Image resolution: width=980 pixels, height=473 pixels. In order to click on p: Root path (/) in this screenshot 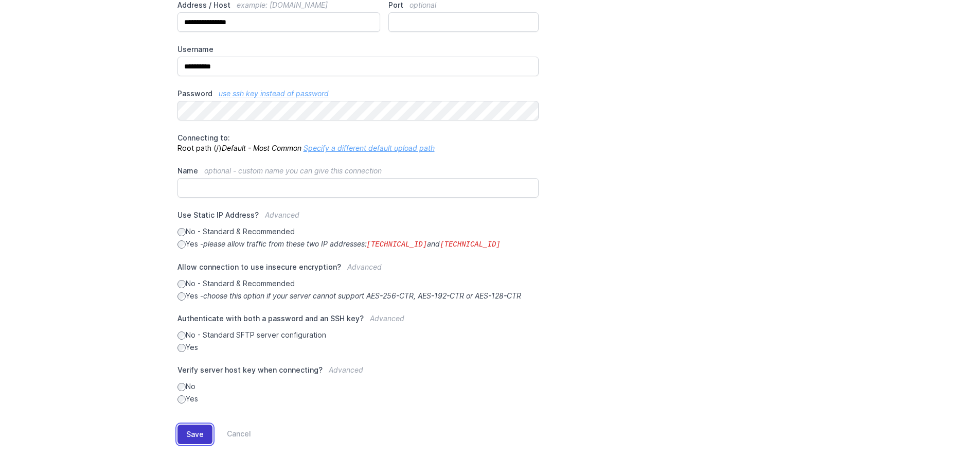, I will do `click(358, 143)`.